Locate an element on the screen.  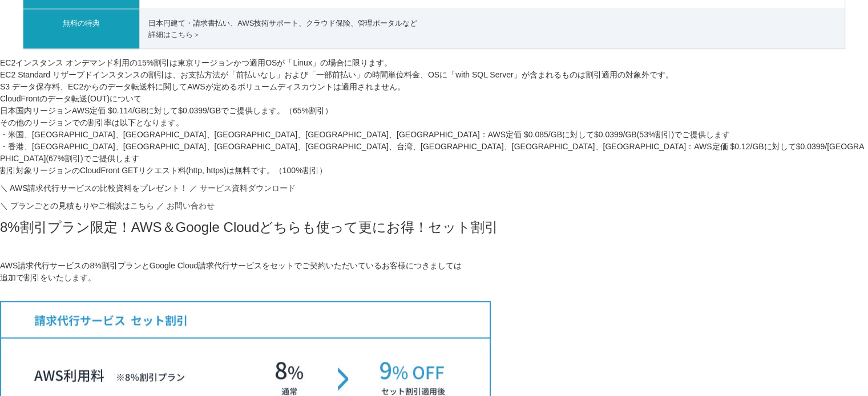
a: サービス資料ダウンロード is located at coordinates (247, 188).